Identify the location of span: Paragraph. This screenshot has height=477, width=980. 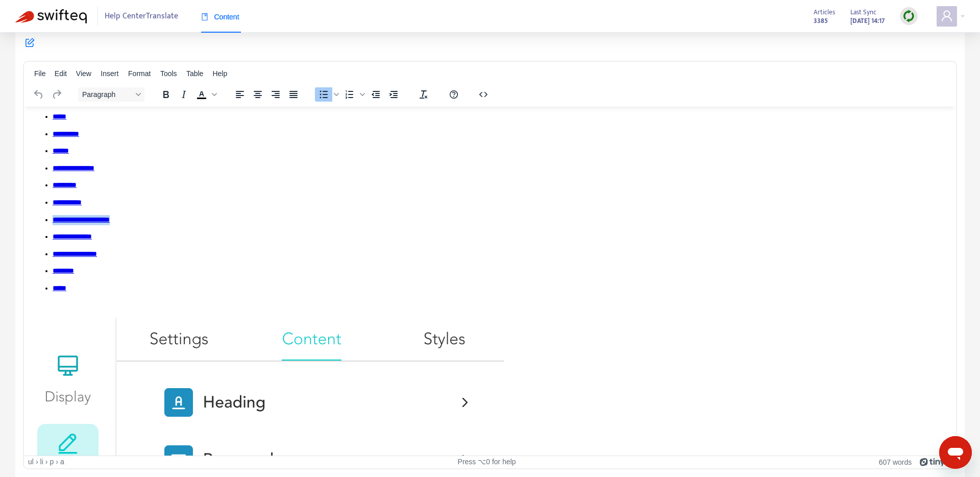
(108, 95).